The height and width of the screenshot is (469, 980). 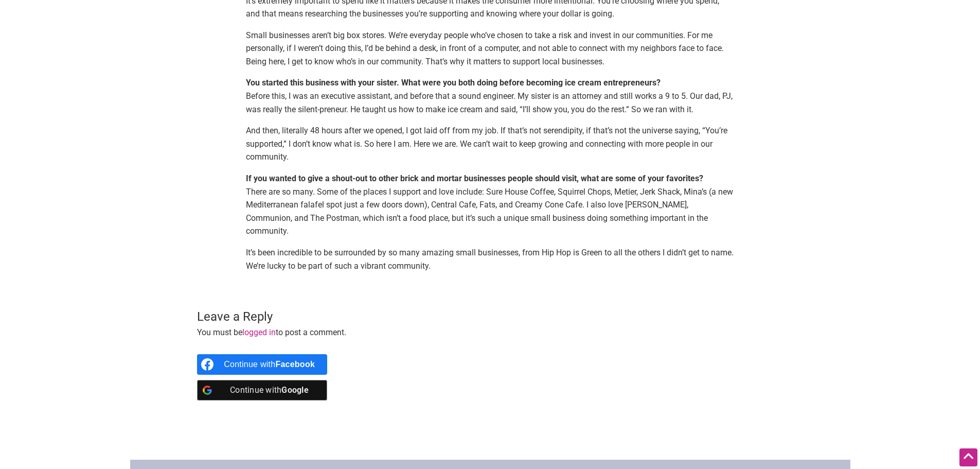 I want to click on p: Before this, I was an executive assistant, and before that a sound engineer. My sister is an atto..., so click(x=490, y=96).